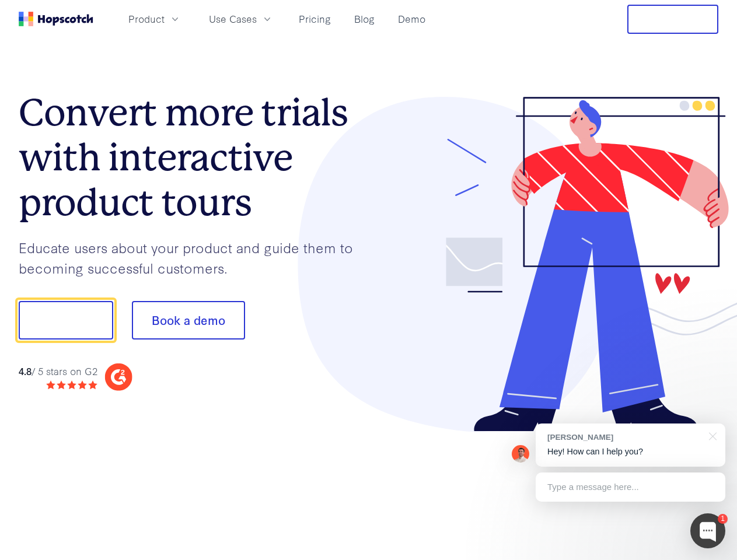  I want to click on div: 1, so click(722, 519).